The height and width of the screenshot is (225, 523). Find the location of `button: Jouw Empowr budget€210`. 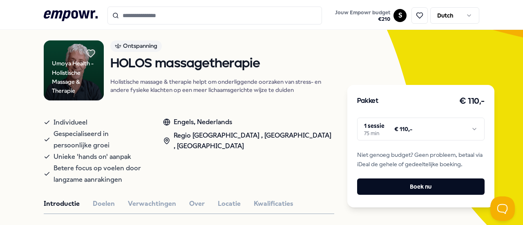

button: Jouw Empowr budget€210 is located at coordinates (362, 16).